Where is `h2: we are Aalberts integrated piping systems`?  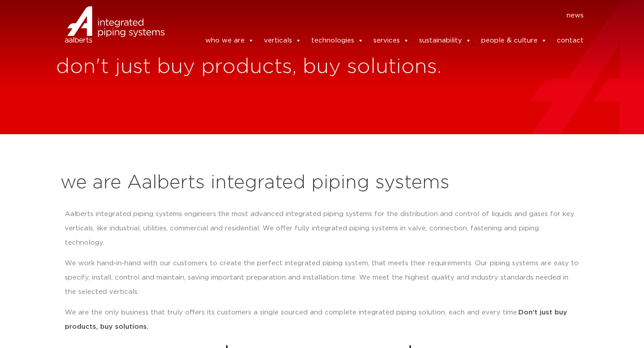 h2: we are Aalberts integrated piping systems is located at coordinates (322, 183).